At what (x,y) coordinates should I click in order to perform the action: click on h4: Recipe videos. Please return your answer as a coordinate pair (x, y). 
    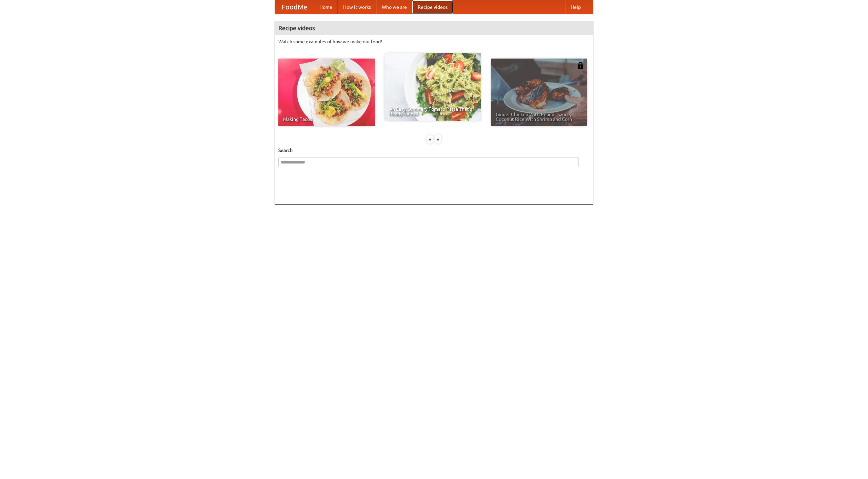
    Looking at the image, I should click on (434, 28).